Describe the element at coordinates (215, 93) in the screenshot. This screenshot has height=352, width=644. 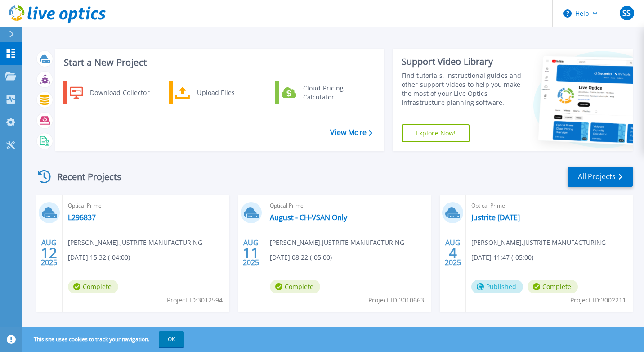
I see `a: Upload Files` at that location.